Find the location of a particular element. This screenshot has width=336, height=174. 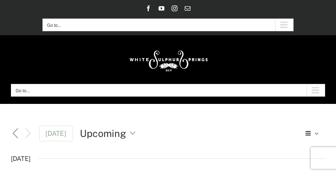

span: Upcoming is located at coordinates (103, 133).